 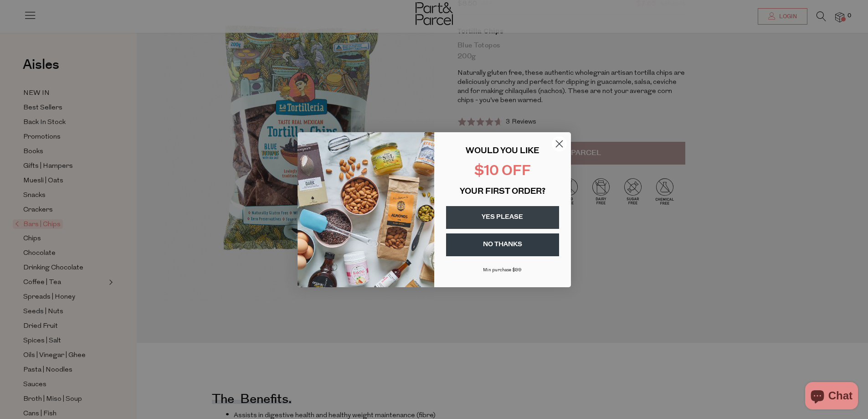 I want to click on button: Close dialog, so click(x=559, y=143).